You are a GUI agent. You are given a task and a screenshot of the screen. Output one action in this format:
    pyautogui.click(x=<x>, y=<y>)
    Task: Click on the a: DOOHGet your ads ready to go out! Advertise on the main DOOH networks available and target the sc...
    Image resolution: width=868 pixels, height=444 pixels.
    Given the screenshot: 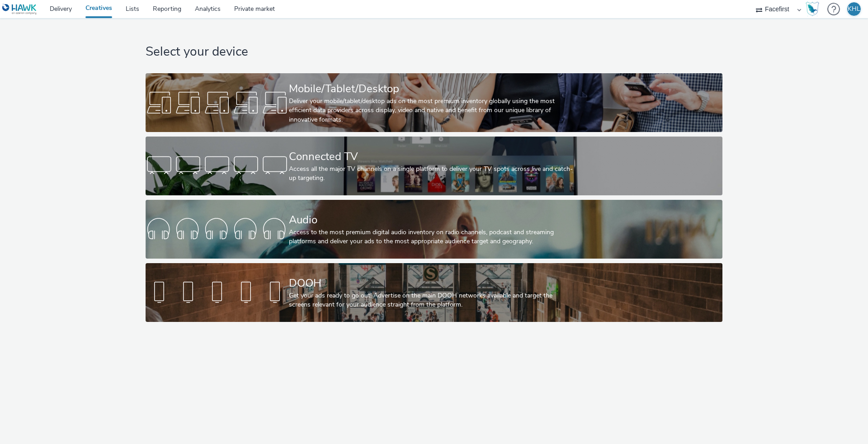 What is the action you would take?
    pyautogui.click(x=434, y=292)
    